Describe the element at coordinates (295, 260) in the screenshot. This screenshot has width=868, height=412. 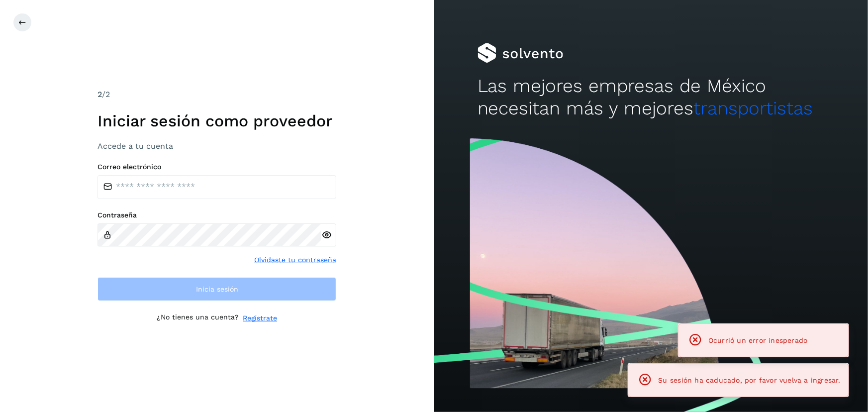
I see `a: Olvidaste tu contraseña` at that location.